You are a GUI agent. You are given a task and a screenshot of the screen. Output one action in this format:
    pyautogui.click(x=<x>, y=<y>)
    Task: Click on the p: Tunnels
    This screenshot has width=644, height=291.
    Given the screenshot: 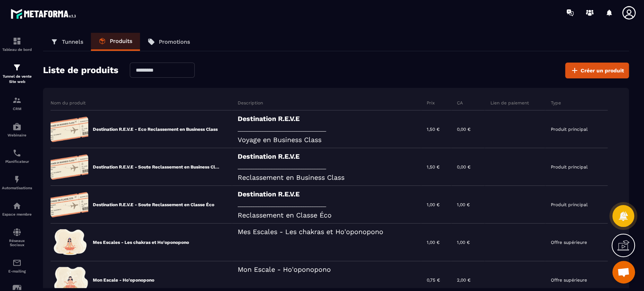 What is the action you would take?
    pyautogui.click(x=72, y=42)
    